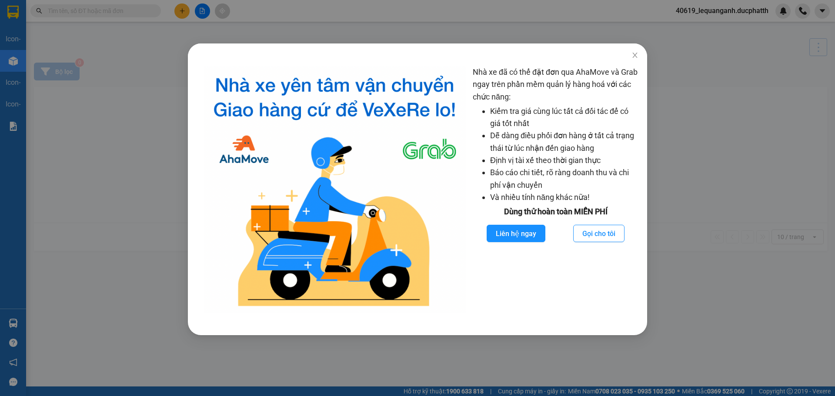  What do you see at coordinates (555, 190) in the screenshot?
I see `div: Nhà xe đã có thể đặt đơn qua AhaMove và Grab ngay trên phần mềm quản lý hàng hoá với các chức năng:` at bounding box center [555, 190].